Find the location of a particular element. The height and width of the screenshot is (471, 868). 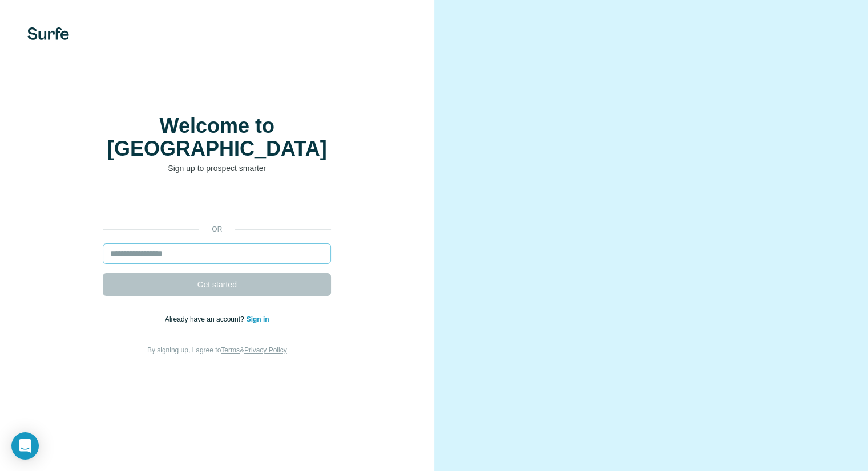

span: By signing up, I agree to & is located at coordinates (217, 350).